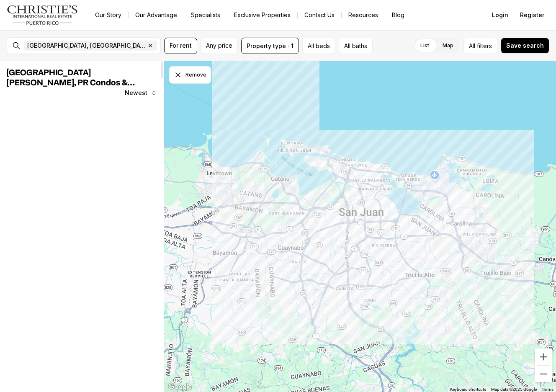  Describe the element at coordinates (363, 15) in the screenshot. I see `a: Resources` at that location.